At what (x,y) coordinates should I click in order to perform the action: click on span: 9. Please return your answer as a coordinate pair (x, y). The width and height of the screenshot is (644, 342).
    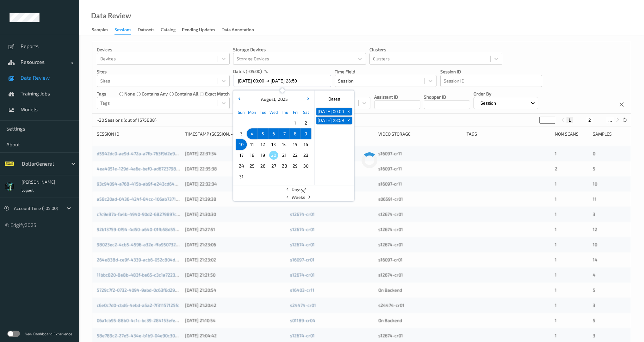
    Looking at the image, I should click on (306, 134).